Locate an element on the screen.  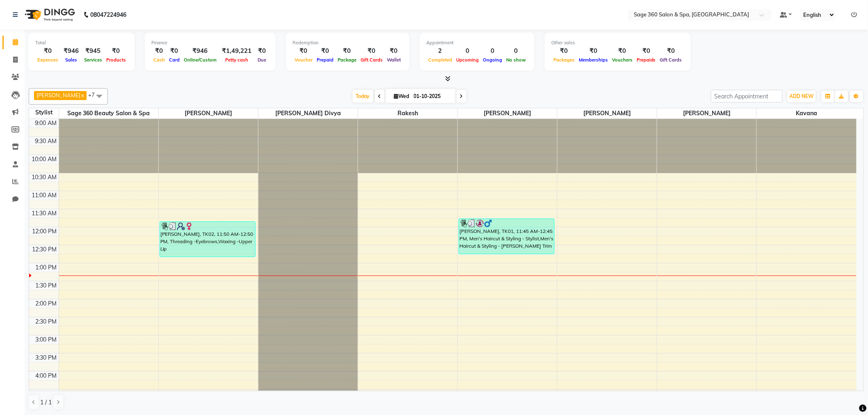
span: Online/Custom is located at coordinates (200, 60).